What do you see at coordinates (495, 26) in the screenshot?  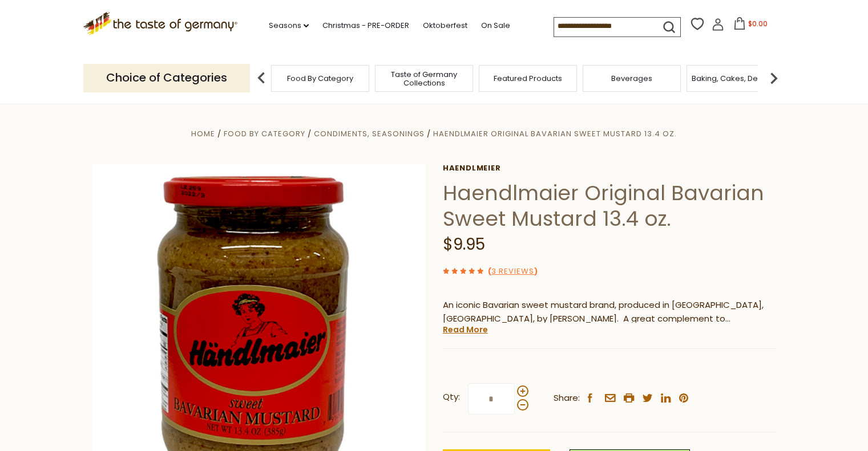 I see `a: On Sale` at bounding box center [495, 26].